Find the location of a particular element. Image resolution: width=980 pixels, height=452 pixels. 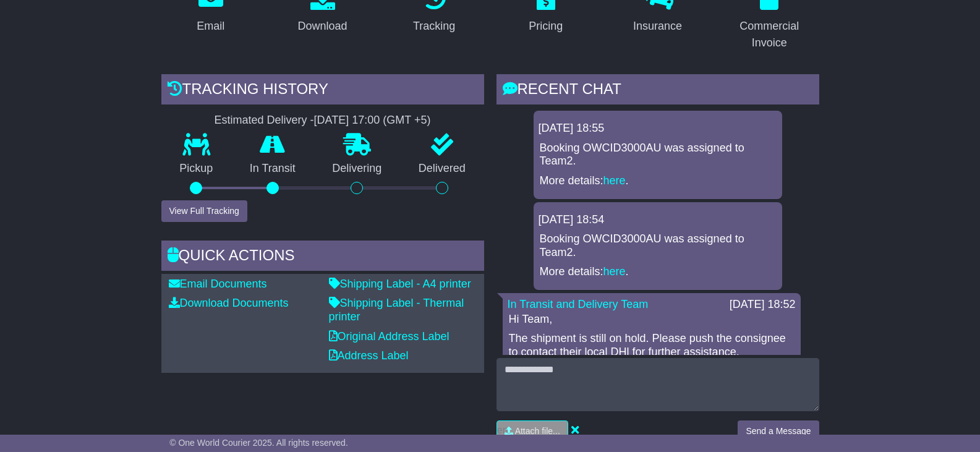

div: Tracking is located at coordinates (434, 26).